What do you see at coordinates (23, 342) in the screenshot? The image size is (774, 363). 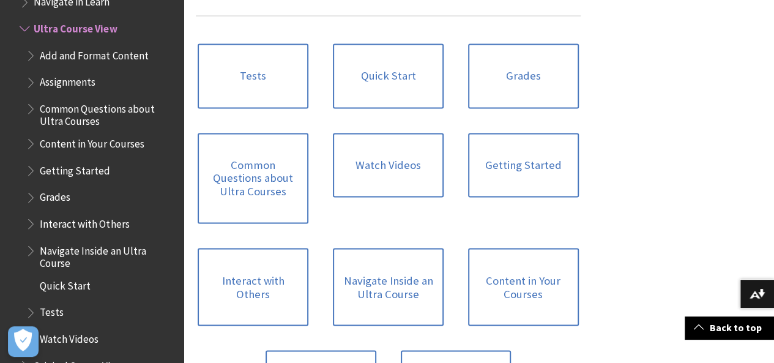 I see `button: Open Preferences` at bounding box center [23, 342].